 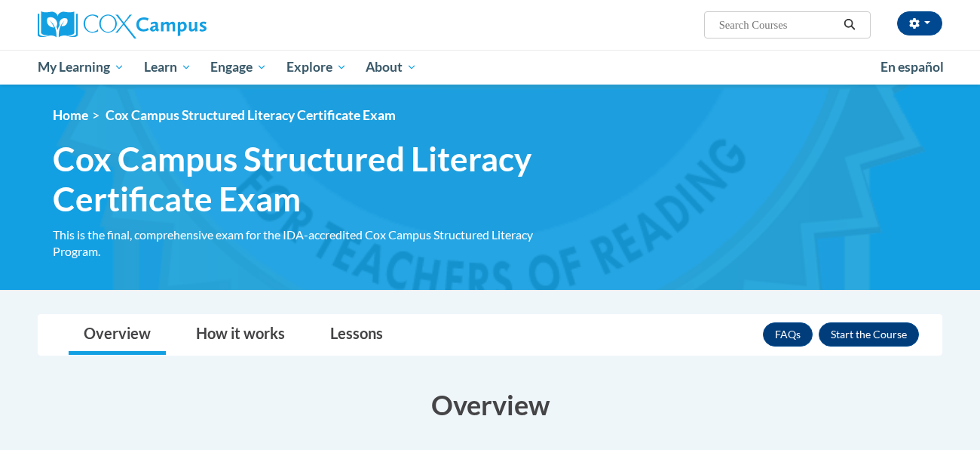 I want to click on a: My Learning, so click(x=81, y=67).